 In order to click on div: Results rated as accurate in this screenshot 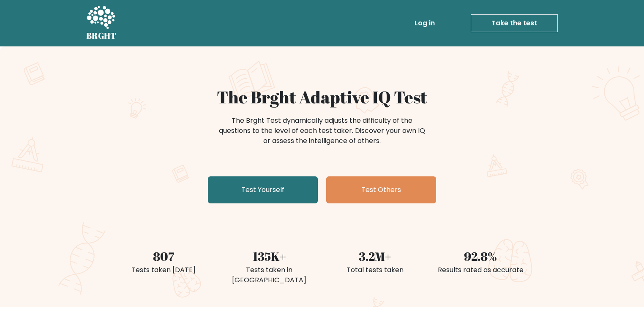, I will do `click(481, 270)`.